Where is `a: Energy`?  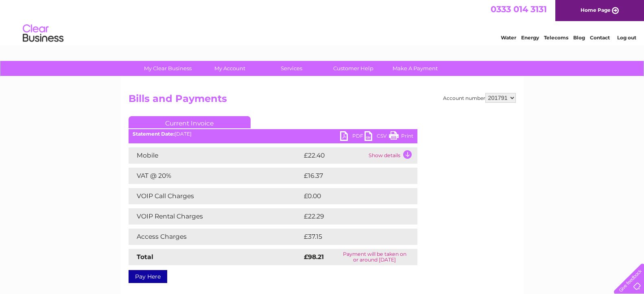 a: Energy is located at coordinates (530, 38).